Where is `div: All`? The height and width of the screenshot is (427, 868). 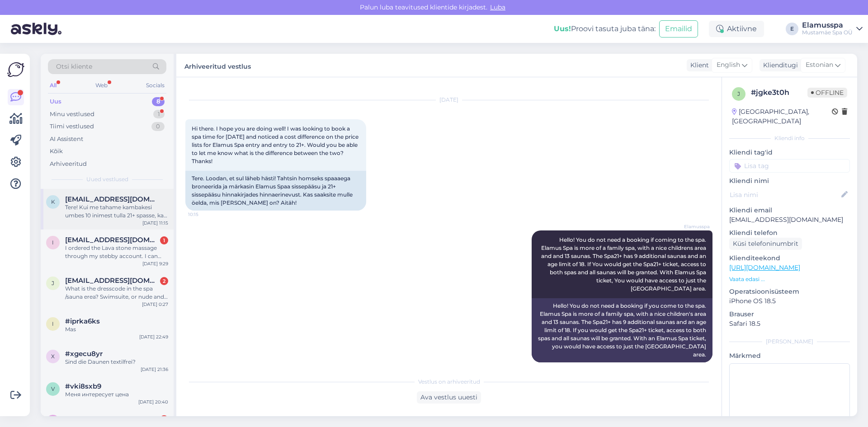
div: All is located at coordinates (53, 85).